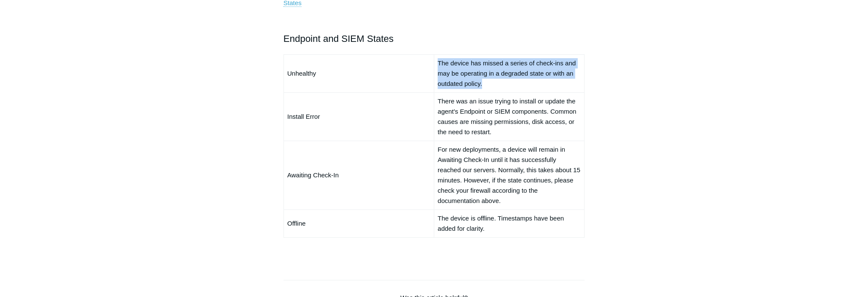 The height and width of the screenshot is (297, 868). Describe the element at coordinates (509, 73) in the screenshot. I see `td: The device has missed a series of check-ins and may be operating in a degraded state or with an o...` at that location.